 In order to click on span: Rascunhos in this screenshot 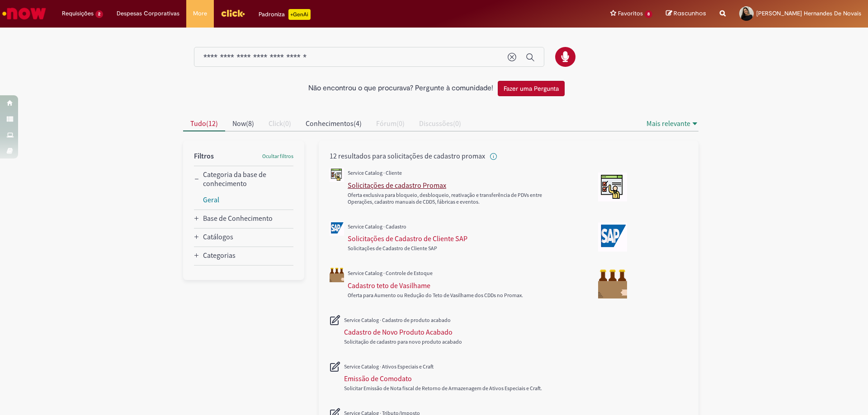, I will do `click(690, 13)`.